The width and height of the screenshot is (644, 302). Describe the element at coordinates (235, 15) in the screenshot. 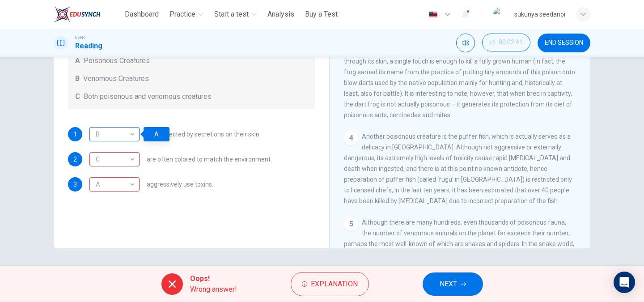

I see `button: Start a test` at that location.